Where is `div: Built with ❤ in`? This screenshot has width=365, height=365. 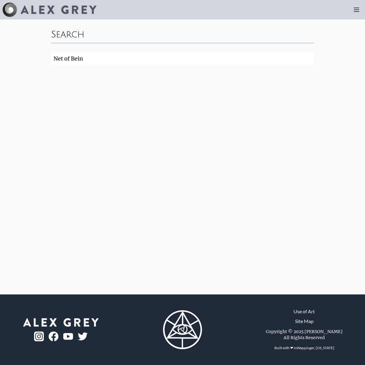
div: Built with ❤ in is located at coordinates (305, 348).